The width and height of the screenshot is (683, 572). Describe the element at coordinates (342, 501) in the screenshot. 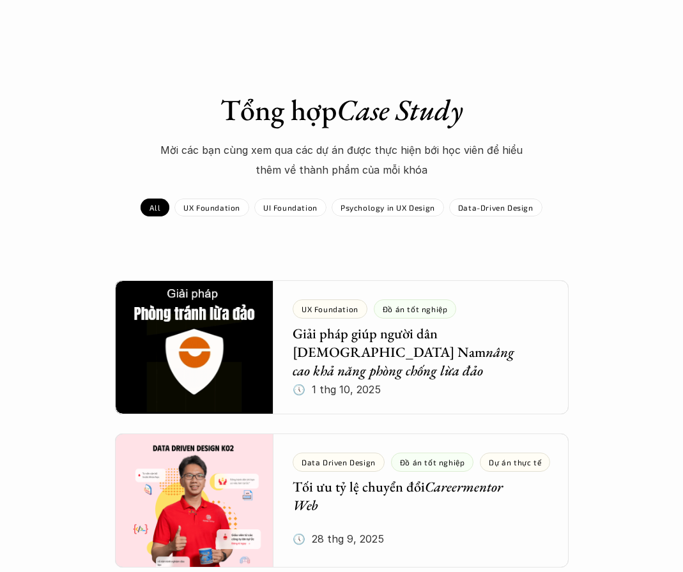

I see `a: Data Driven DesignĐồ án tốt nghiệpDự án thực tếTối ưu tỷ lệ chuyển đổiCareermentor Web🕔 28 thg 9,...` at that location.